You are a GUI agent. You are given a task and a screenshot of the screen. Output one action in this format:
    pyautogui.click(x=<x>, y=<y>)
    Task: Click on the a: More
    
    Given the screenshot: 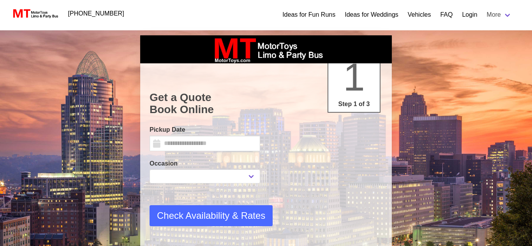 What is the action you would take?
    pyautogui.click(x=499, y=15)
    